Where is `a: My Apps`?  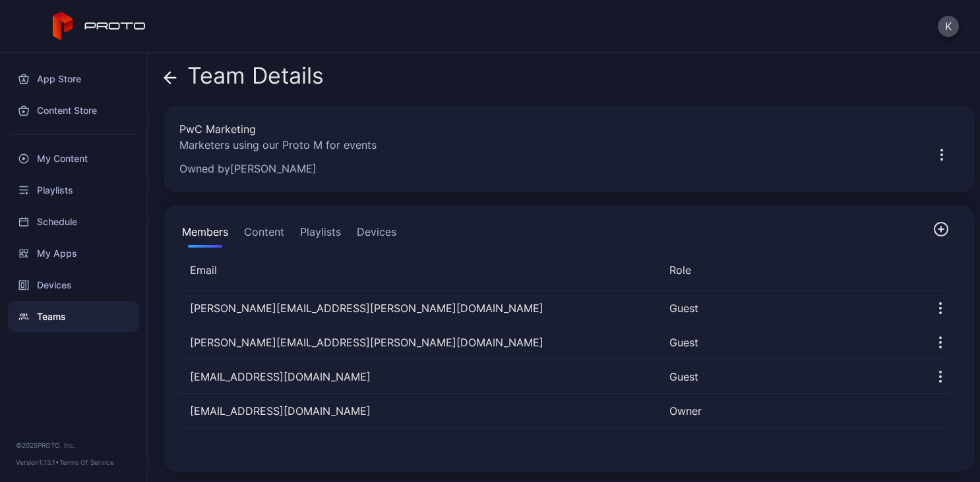 a: My Apps is located at coordinates (73, 253).